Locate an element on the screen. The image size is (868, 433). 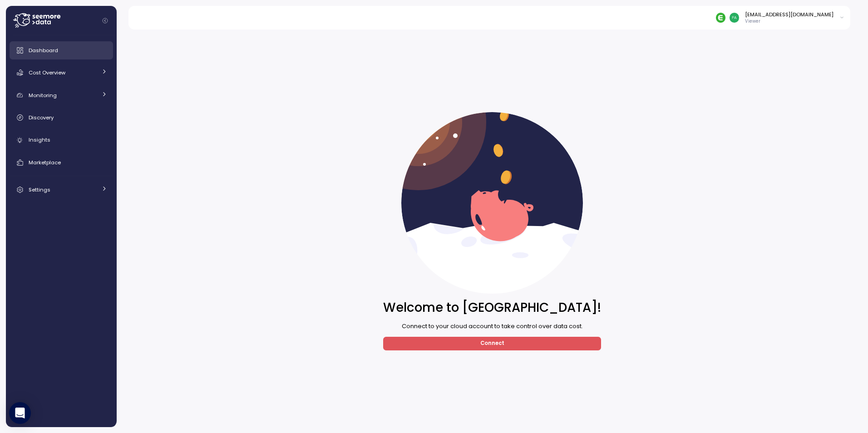
span: Monitoring is located at coordinates (43, 96).